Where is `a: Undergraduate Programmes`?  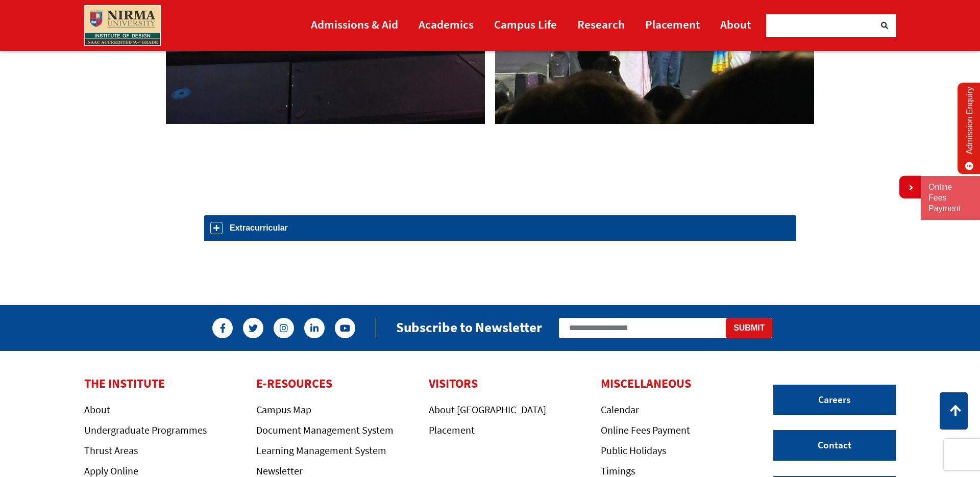
a: Undergraduate Programmes is located at coordinates (146, 430).